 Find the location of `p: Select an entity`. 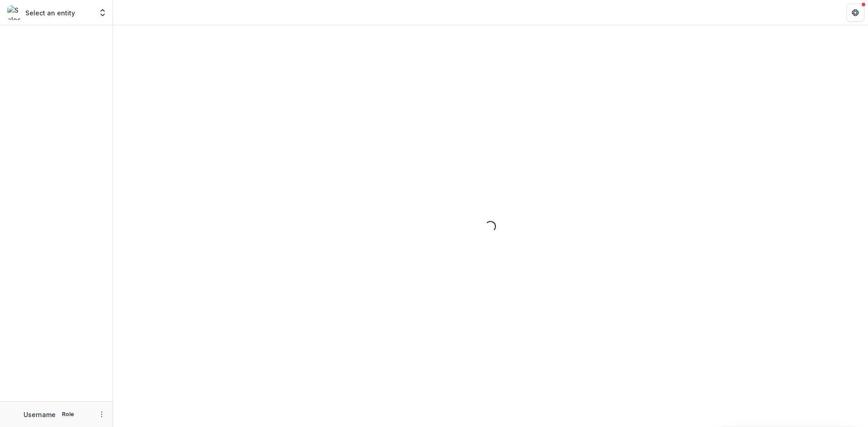

p: Select an entity is located at coordinates (50, 12).